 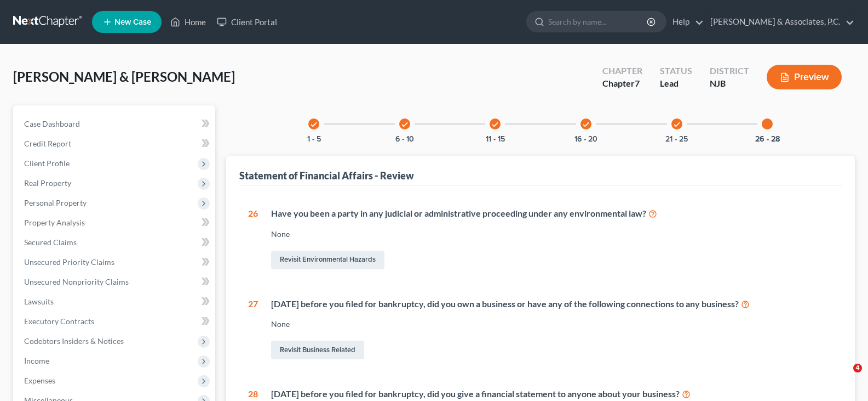 I want to click on span: Unsecured Priority Claims, so click(x=69, y=261).